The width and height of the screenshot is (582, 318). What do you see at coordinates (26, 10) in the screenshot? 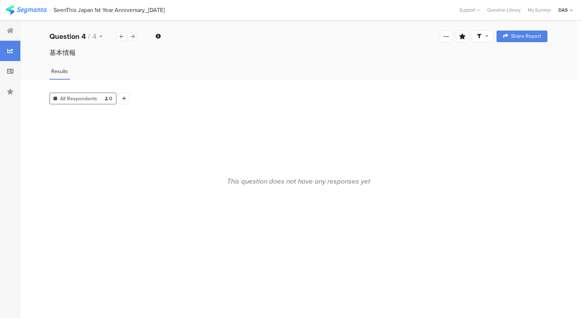
I see `img: segmanta logo` at bounding box center [26, 10].